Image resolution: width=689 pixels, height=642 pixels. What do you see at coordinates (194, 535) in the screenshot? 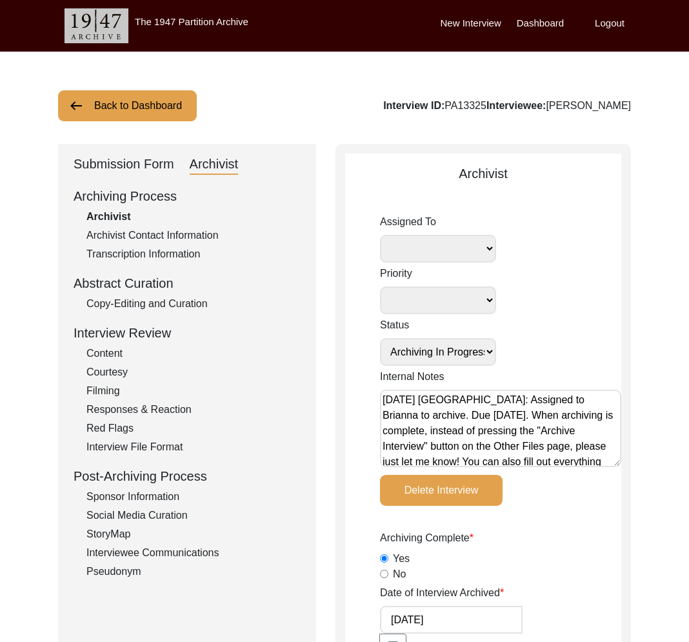
I see `div: StoryMap` at bounding box center [194, 535].